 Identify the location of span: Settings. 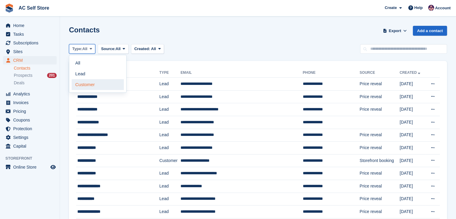
(31, 137).